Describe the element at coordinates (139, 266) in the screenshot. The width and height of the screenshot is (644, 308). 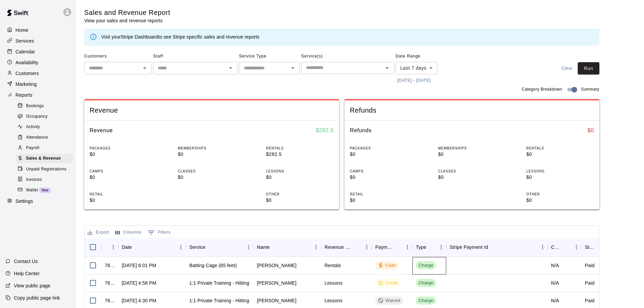
I see `div: Aug 20, 2025, 6:01 PM` at that location.